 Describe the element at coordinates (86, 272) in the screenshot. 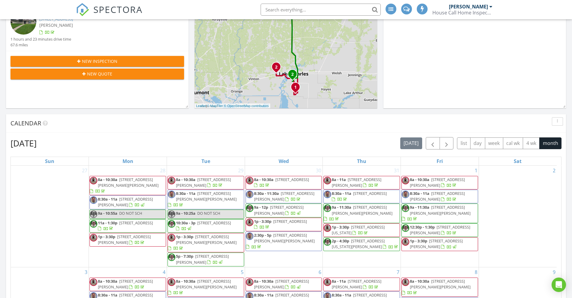

I see `a: Go to August 3, 2025` at that location.